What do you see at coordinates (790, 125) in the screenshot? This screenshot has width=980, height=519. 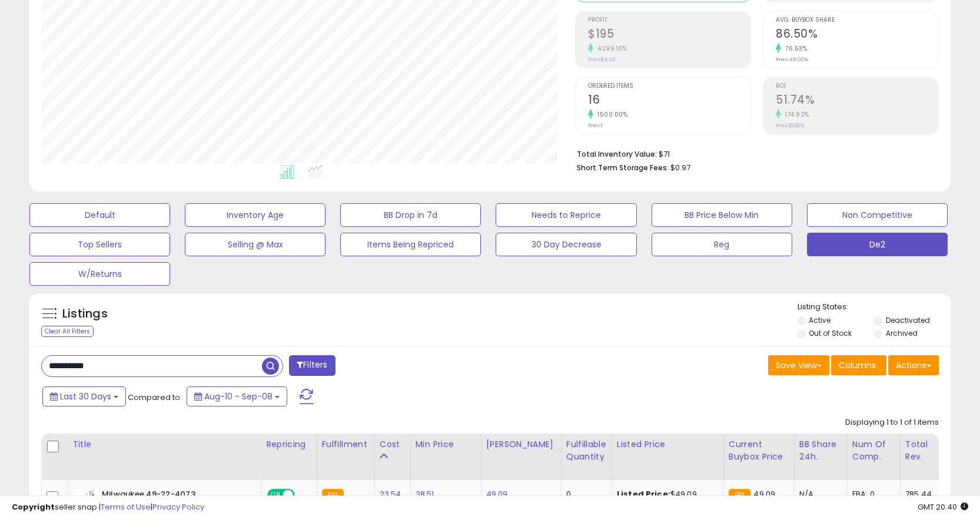 I see `small: Prev: 18.82%` at bounding box center [790, 125].